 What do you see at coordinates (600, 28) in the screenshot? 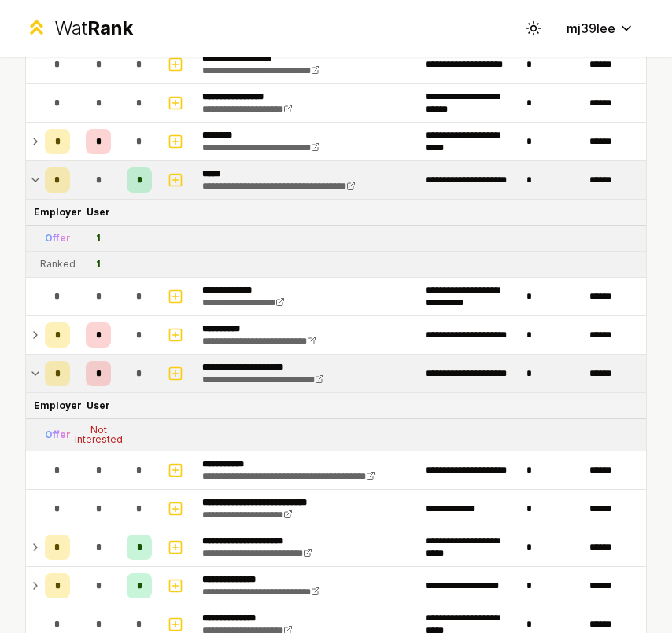
I see `button: mj39lee` at bounding box center [600, 28].